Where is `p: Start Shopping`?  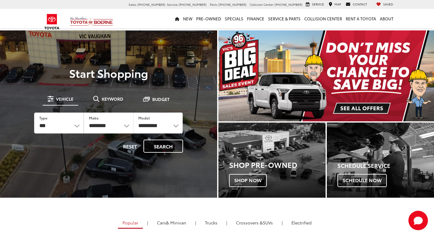 p: Start Shopping is located at coordinates (108, 73).